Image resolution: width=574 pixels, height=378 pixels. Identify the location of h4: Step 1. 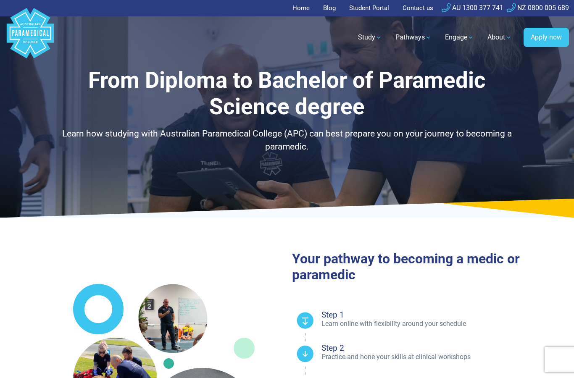
(445, 315).